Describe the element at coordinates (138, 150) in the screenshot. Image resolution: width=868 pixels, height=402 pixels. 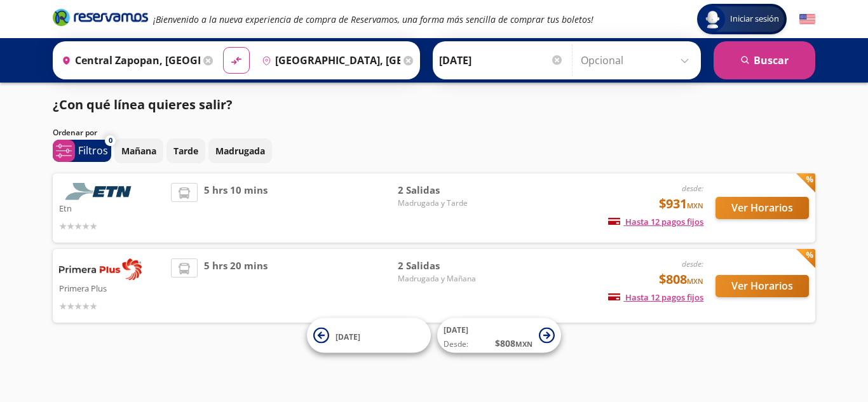
I see `p: Mañana` at that location.